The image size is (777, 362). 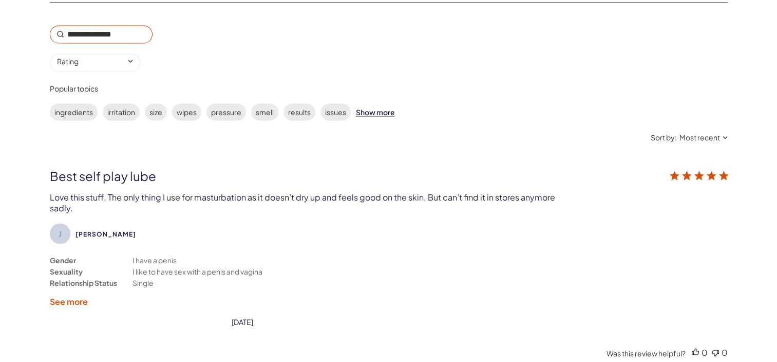 I want to click on div: Popular topics, so click(x=321, y=88).